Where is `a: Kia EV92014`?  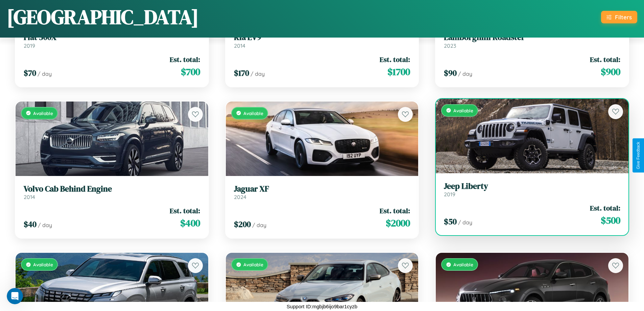 a: Kia EV92014 is located at coordinates (322, 41).